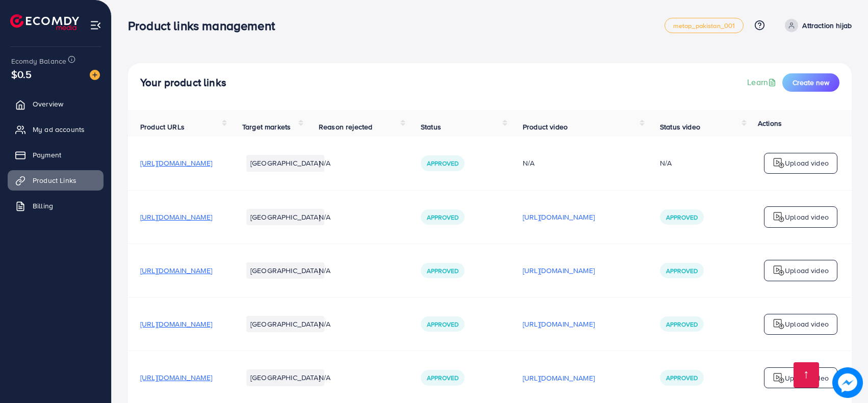 The image size is (868, 403). Describe the element at coordinates (59, 130) in the screenshot. I see `span: My ad accounts` at that location.